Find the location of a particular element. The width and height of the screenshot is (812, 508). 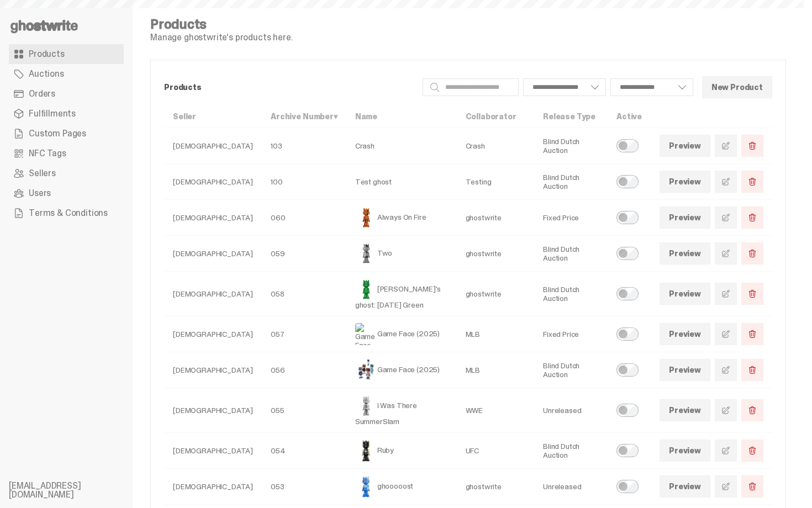

td: Test ghost is located at coordinates (402, 182).